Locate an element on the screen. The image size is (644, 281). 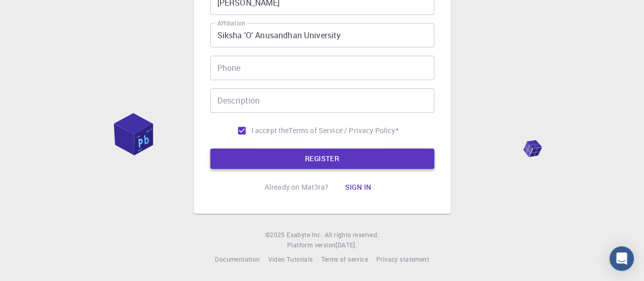
span: Video Tutorials is located at coordinates (290, 259).